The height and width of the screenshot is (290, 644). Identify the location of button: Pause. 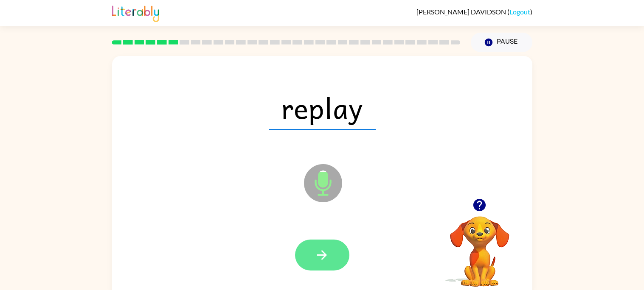
(501, 43).